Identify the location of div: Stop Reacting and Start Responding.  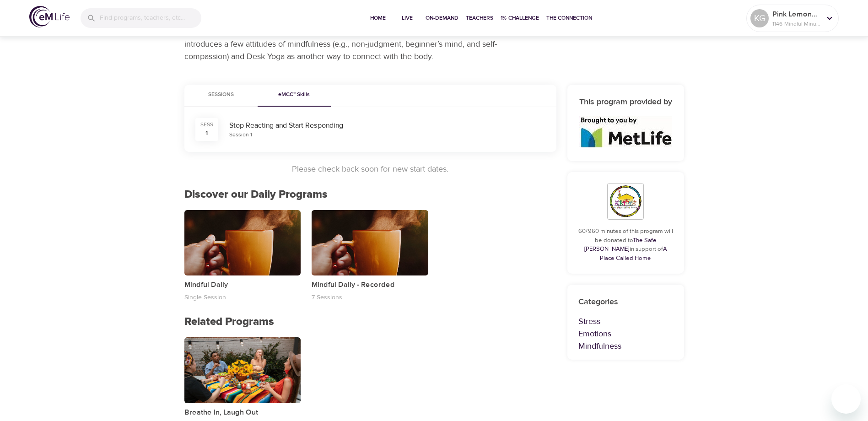
(387, 125).